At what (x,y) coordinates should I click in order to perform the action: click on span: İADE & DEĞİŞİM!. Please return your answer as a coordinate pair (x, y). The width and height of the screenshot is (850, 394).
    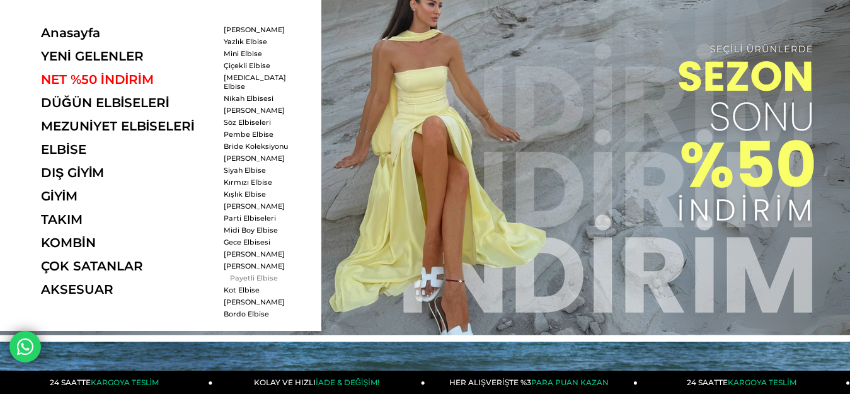
    Looking at the image, I should click on (347, 382).